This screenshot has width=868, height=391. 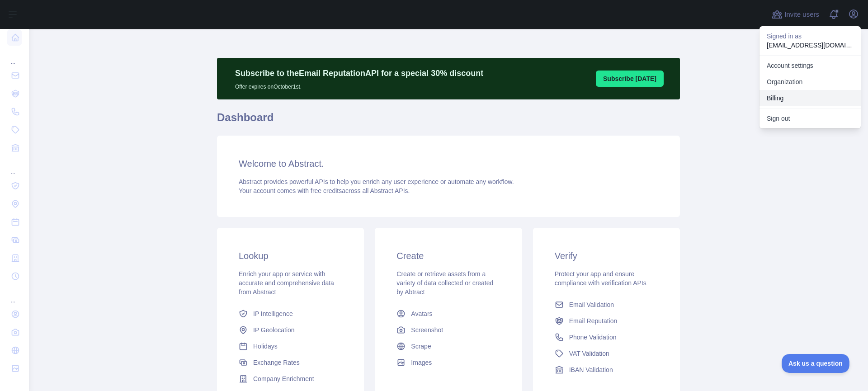 I want to click on h3: Verify, so click(x=606, y=256).